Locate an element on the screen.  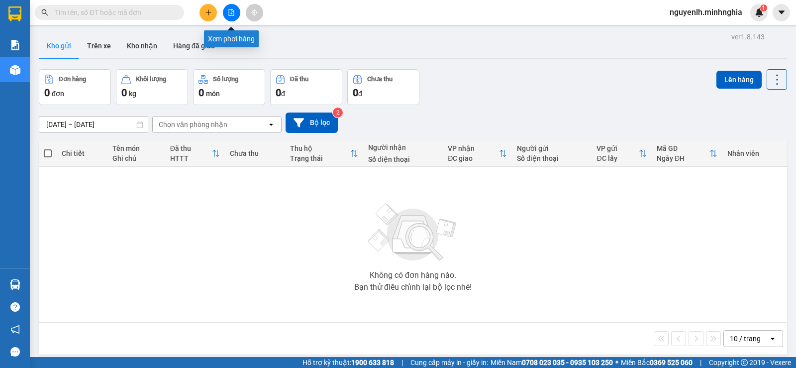
button: Đơn hàng0đơn is located at coordinates (75, 87).